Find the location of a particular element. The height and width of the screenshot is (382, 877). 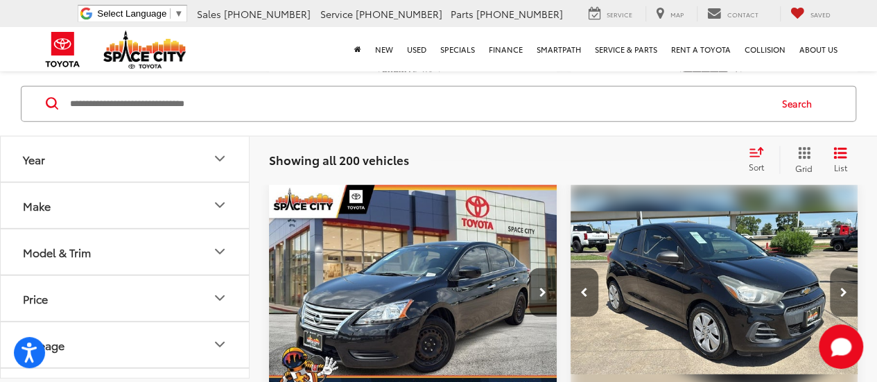

a: Contact is located at coordinates (733, 14).